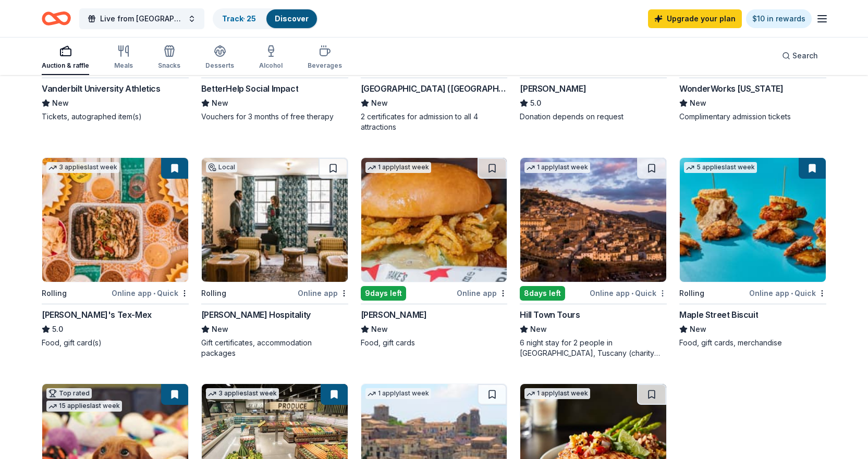 The image size is (868, 459). Describe the element at coordinates (291, 18) in the screenshot. I see `a: Discover` at that location.